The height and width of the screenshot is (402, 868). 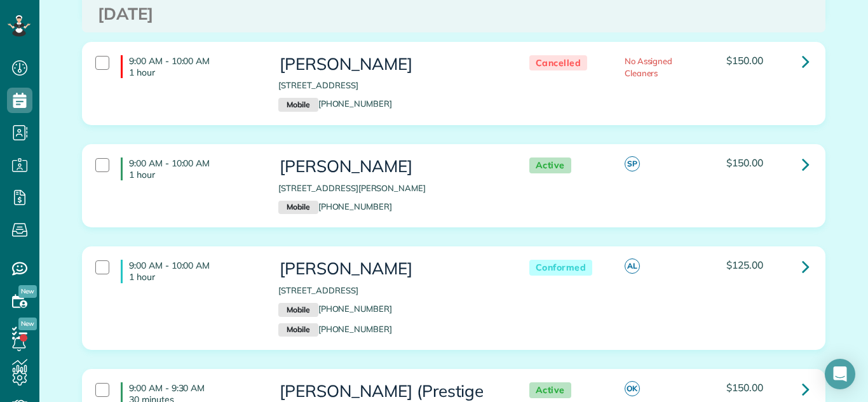 I want to click on span: AL, so click(x=632, y=267).